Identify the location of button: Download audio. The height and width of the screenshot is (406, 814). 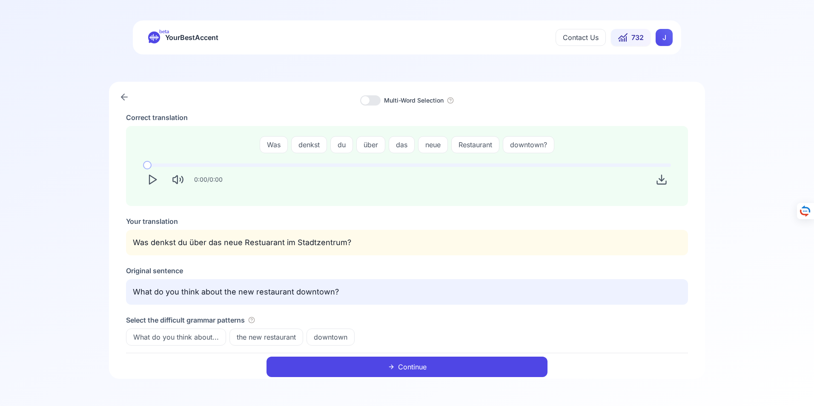
(661, 180).